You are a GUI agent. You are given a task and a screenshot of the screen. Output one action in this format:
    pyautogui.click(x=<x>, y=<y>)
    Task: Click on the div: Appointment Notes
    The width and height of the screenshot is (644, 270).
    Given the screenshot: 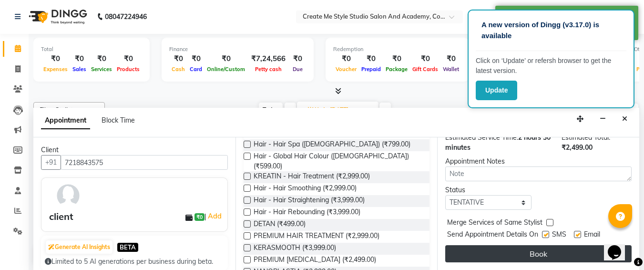 What is the action you would take?
    pyautogui.click(x=538, y=161)
    